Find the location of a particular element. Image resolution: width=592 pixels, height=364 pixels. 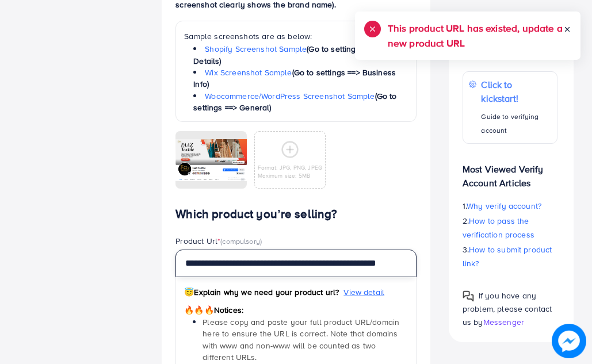

h4: Which product you’re selling? is located at coordinates (296, 214).